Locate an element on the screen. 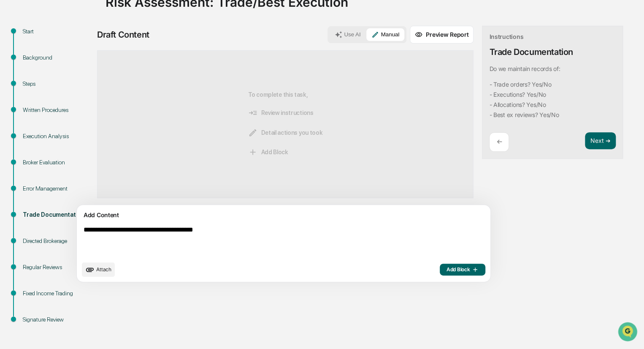  img: 1746055101610-c473b297-6a78-478c-a979-82029cc54cd1 is located at coordinates (16, 72).